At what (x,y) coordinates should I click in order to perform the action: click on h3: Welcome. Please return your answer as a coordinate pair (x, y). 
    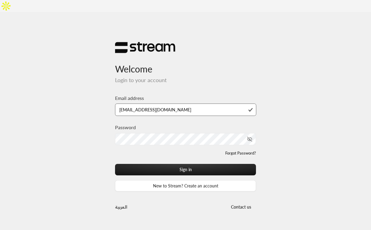
    Looking at the image, I should click on (186, 64).